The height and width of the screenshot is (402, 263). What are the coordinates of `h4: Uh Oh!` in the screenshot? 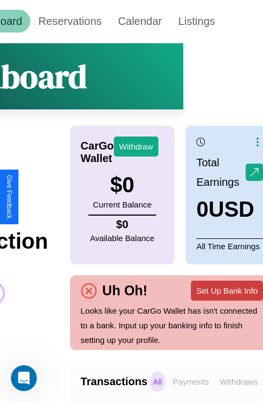 It's located at (125, 290).